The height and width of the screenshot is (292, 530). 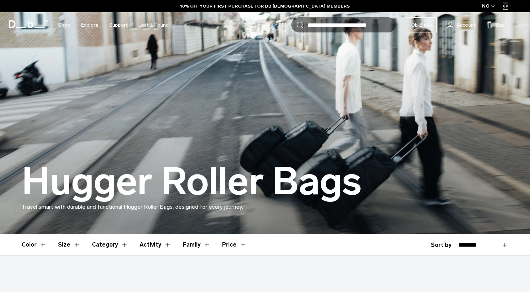 I want to click on a: Lost & Found, so click(x=153, y=25).